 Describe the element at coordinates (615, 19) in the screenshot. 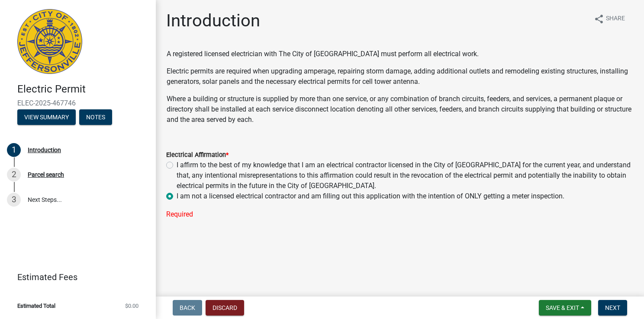

I see `span: Share` at that location.